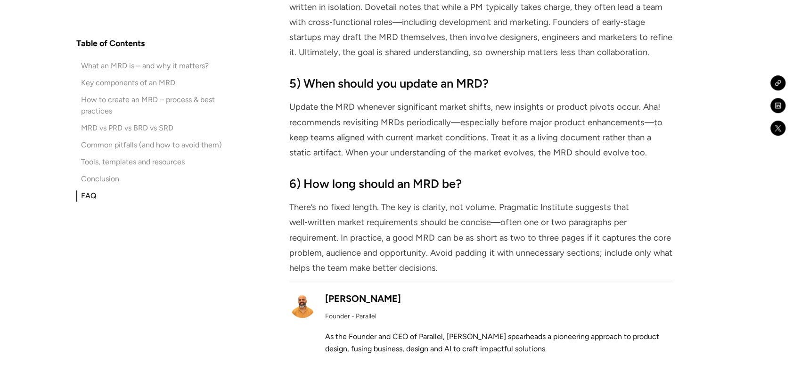  What do you see at coordinates (481, 237) in the screenshot?
I see `p: There’s no fixed length. The key is clarity, not volume. Pragmatic Institute suggests that well‑w...` at bounding box center [481, 237].